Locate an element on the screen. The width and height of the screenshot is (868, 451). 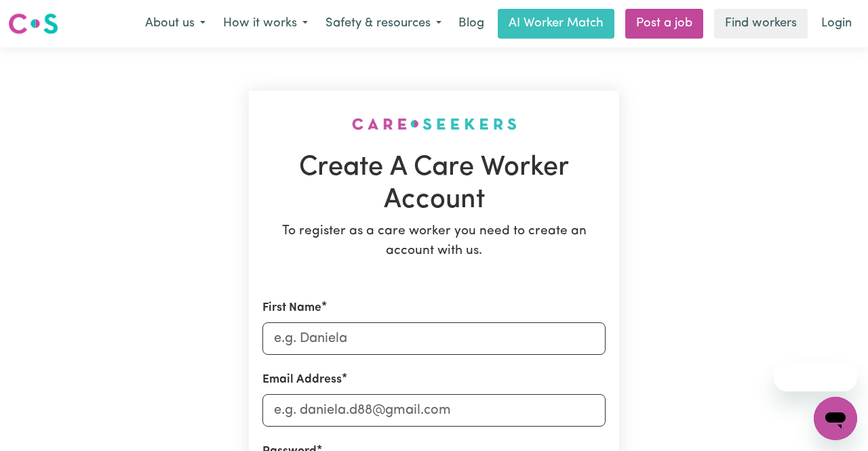
a: Blog is located at coordinates (471, 24).